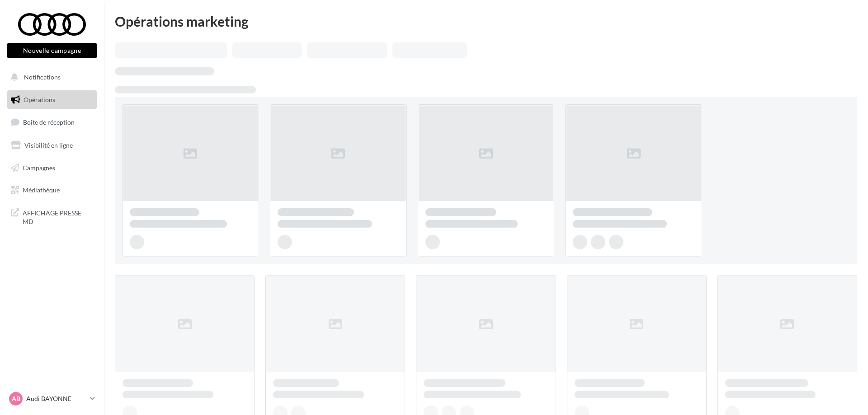 The image size is (868, 415). Describe the element at coordinates (52, 168) in the screenshot. I see `a: Campagnes` at that location.